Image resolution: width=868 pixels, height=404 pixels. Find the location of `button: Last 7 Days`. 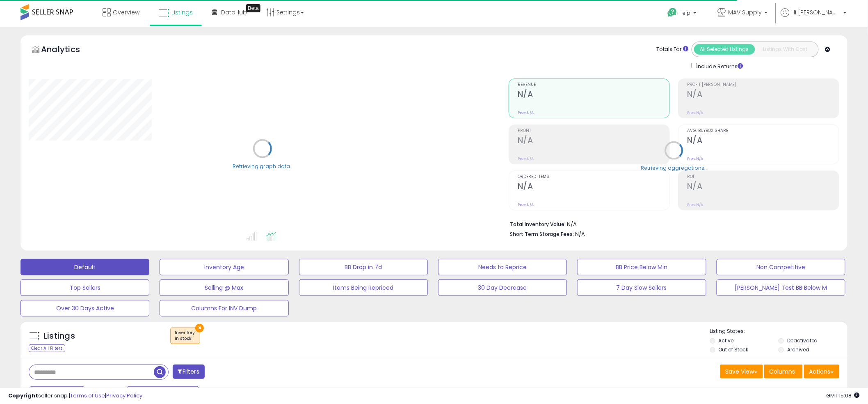

button: Last 7 Days is located at coordinates (57, 393).